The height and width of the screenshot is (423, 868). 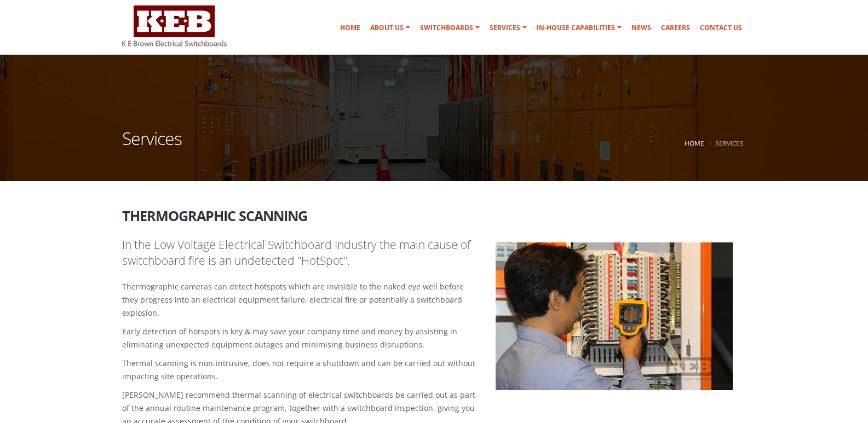 What do you see at coordinates (721, 28) in the screenshot?
I see `a: Contact Us` at bounding box center [721, 28].